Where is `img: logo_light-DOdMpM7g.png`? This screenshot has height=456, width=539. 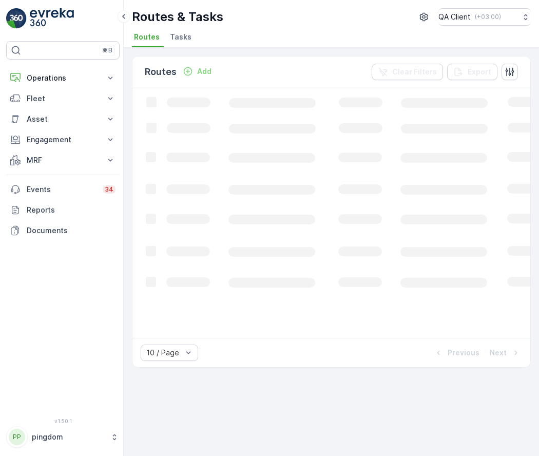
img: logo_light-DOdMpM7g.png is located at coordinates (52, 18).